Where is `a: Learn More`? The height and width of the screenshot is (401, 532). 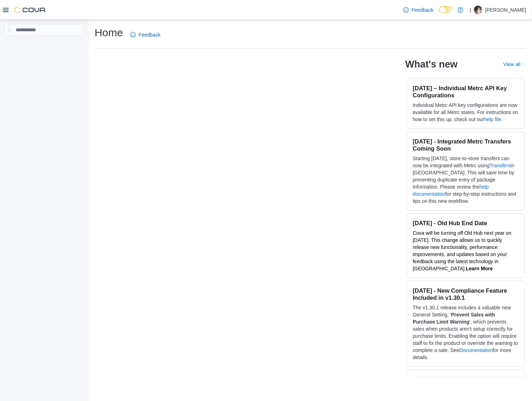
a: Learn More is located at coordinates (479, 268).